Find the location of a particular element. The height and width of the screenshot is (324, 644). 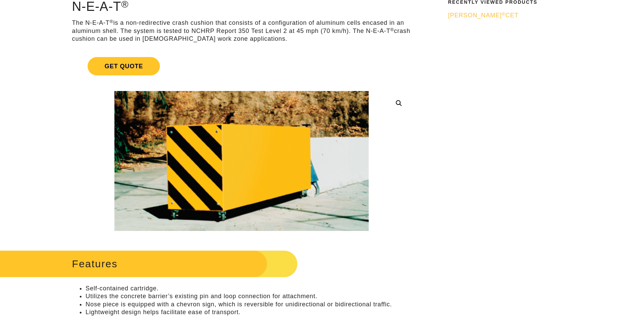

li: Nose piece is equipped with a chevron sign, which is reversible for unidirectional or bidirection... is located at coordinates (248, 304).